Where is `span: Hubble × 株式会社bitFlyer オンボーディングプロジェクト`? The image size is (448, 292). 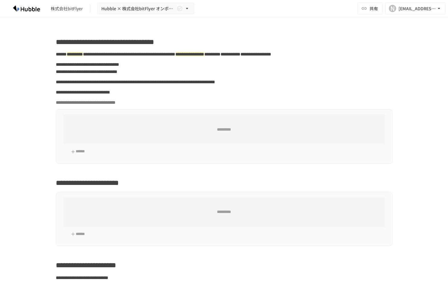 span: Hubble × 株式会社bitFlyer オンボーディングプロジェクト is located at coordinates (139, 8).